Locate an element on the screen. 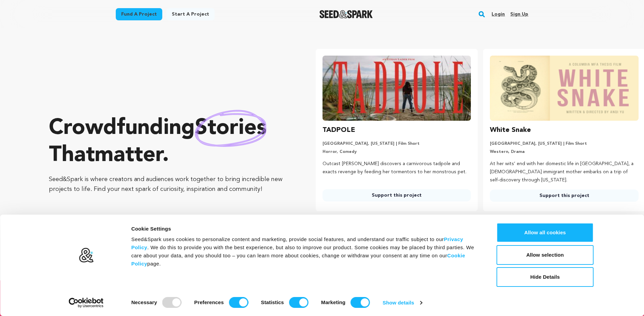 Image resolution: width=644 pixels, height=316 pixels. p: Horror, Comedy is located at coordinates (397, 152).